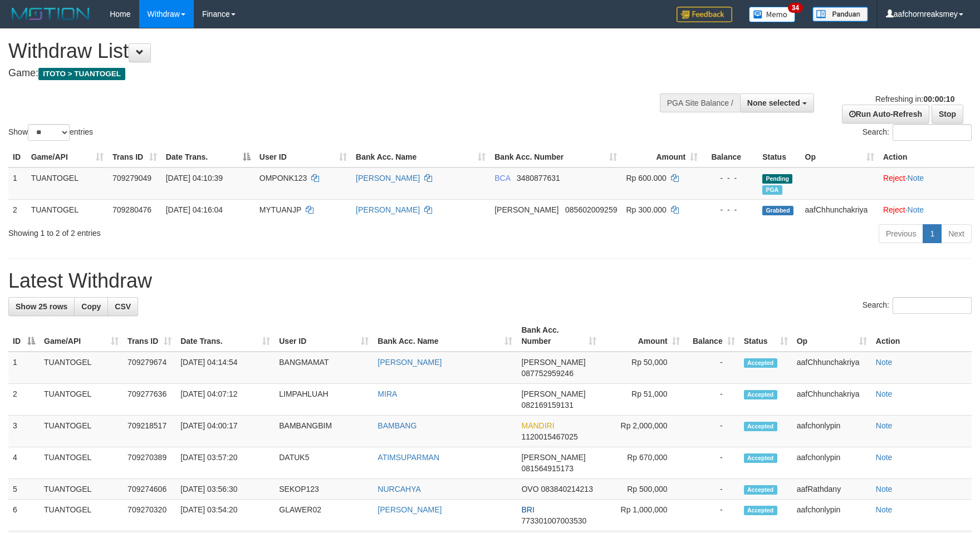  I want to click on span: MANDIRI, so click(537, 426).